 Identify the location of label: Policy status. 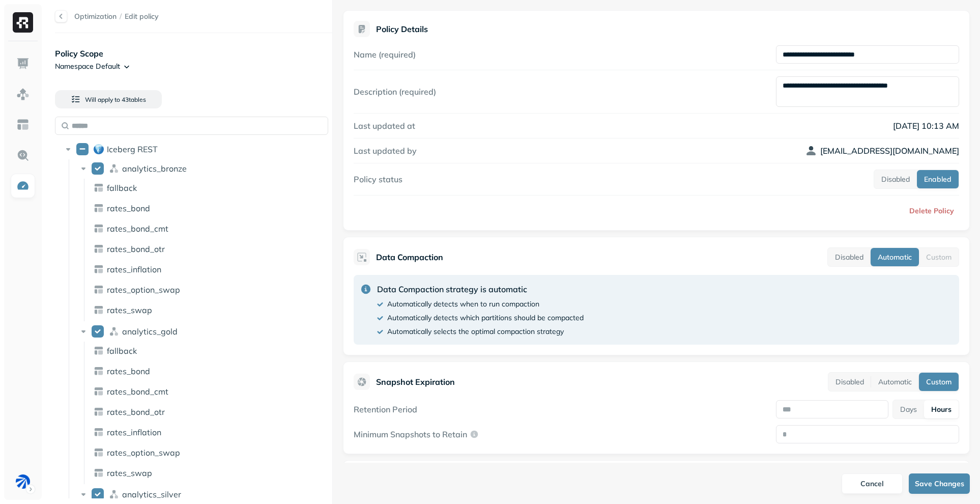
(378, 179).